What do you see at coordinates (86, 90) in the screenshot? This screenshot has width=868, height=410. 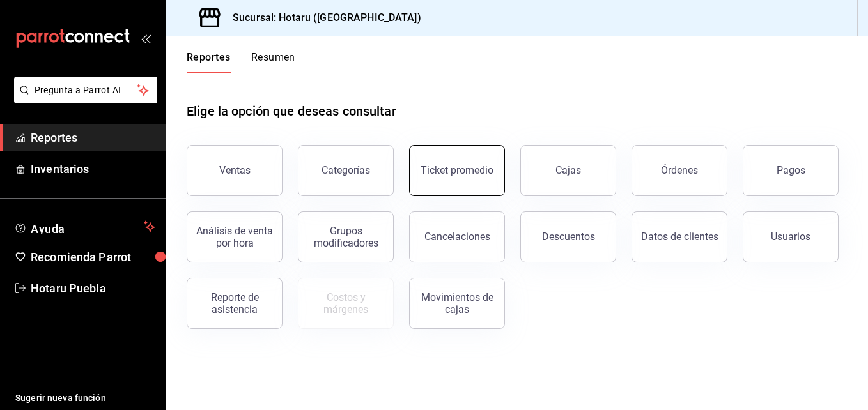 I see `button: Pregunta a Parrot AI` at bounding box center [86, 90].